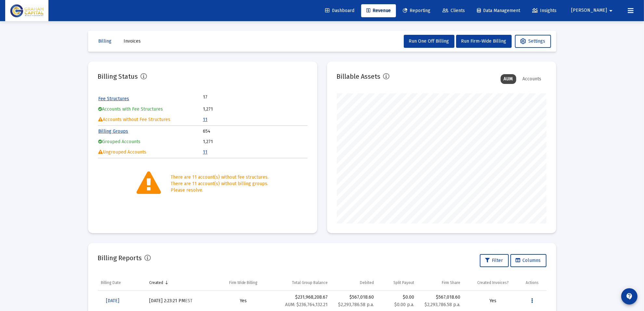 The width and height of the screenshot is (644, 311). Describe the element at coordinates (440, 283) in the screenshot. I see `td: Column Firm Share` at that location.